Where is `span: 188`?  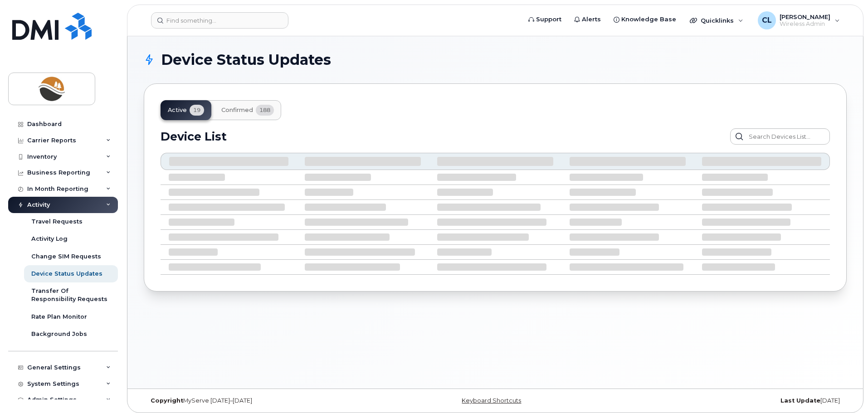
span: 188 is located at coordinates (264, 110).